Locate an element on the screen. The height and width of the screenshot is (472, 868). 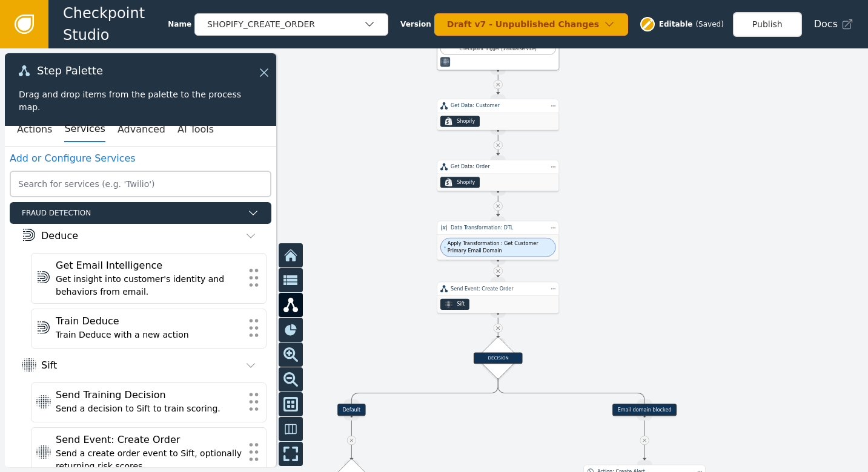
div: Draft v7 - Unpublished Changes is located at coordinates (525, 24).